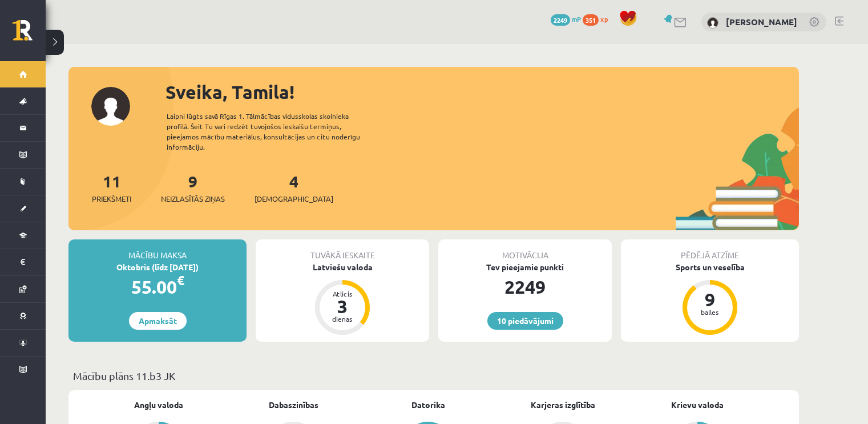 This screenshot has width=868, height=424. I want to click on div: Atlicis, so click(343, 294).